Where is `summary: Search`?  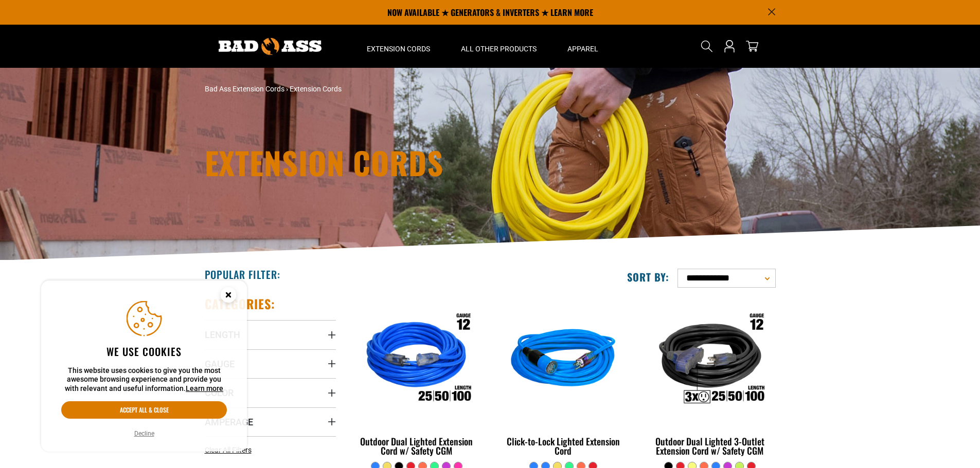 summary: Search is located at coordinates (707, 46).